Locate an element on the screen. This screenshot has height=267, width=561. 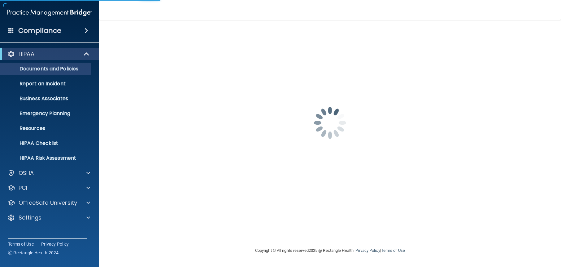
a: PCI is located at coordinates (49, 188).